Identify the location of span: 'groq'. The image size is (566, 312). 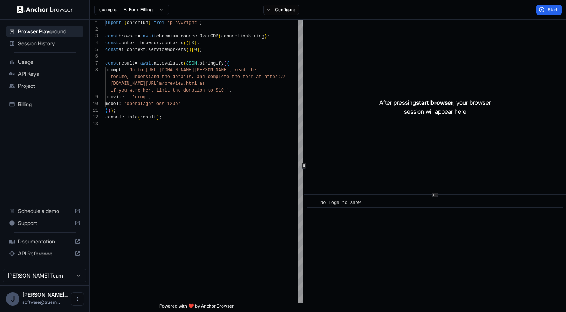
(140, 97).